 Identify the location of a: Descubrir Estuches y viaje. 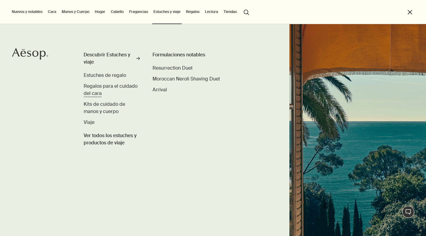
(112, 60).